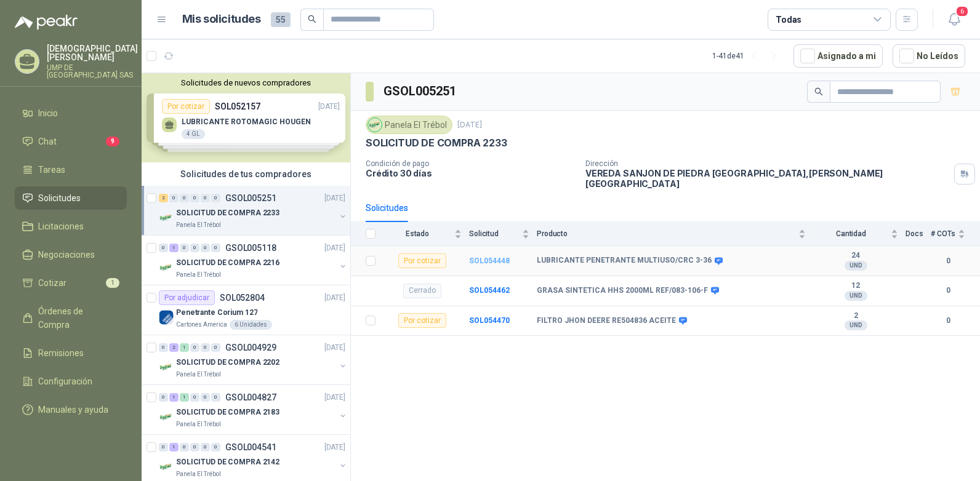 Image resolution: width=980 pixels, height=481 pixels. I want to click on span: Chat, so click(48, 142).